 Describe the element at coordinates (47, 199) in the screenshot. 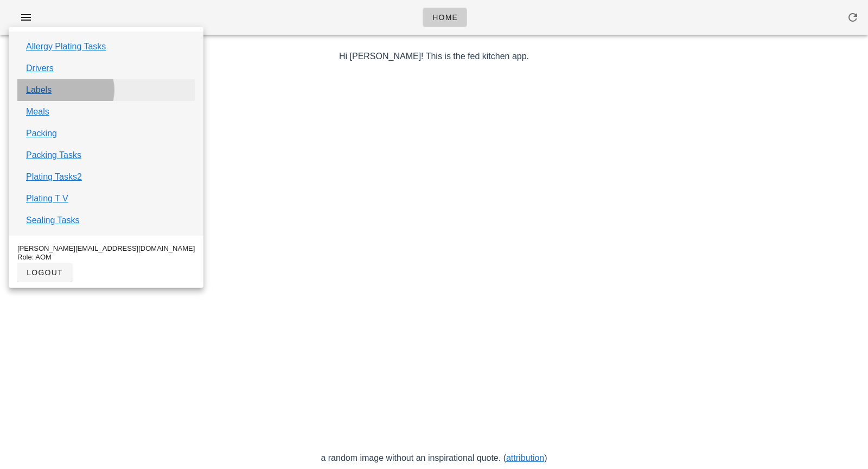

I see `a: Plating T V` at that location.